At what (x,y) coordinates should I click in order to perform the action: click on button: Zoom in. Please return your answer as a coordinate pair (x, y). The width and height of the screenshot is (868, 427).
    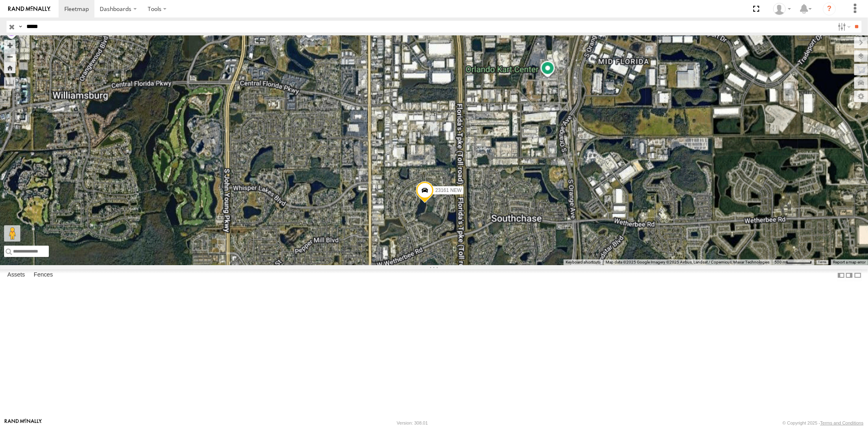
    Looking at the image, I should click on (10, 45).